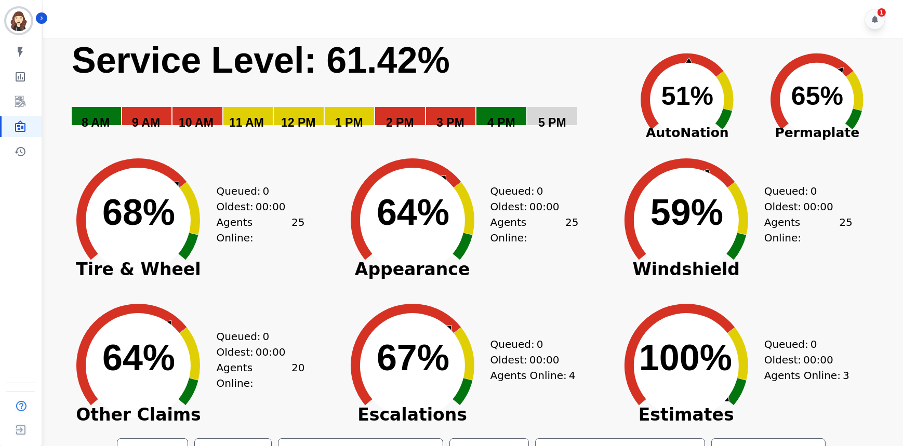 The width and height of the screenshot is (903, 446). What do you see at coordinates (400, 123) in the screenshot?
I see `text: 2 PM` at bounding box center [400, 123].